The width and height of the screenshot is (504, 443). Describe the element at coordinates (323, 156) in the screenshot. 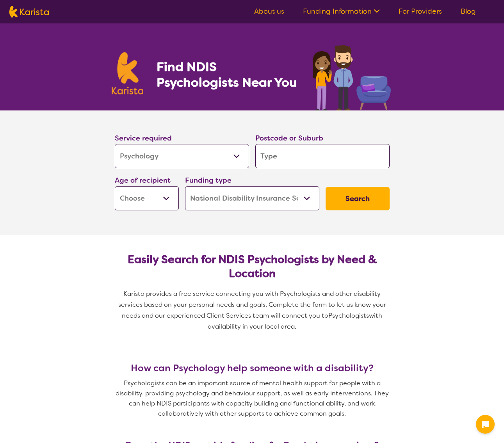

I see `input: Type` at that location.